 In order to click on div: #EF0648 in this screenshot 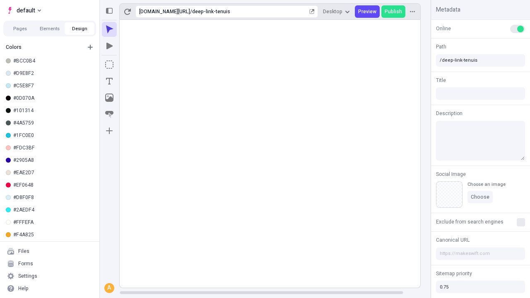, I will do `click(53, 185)`.